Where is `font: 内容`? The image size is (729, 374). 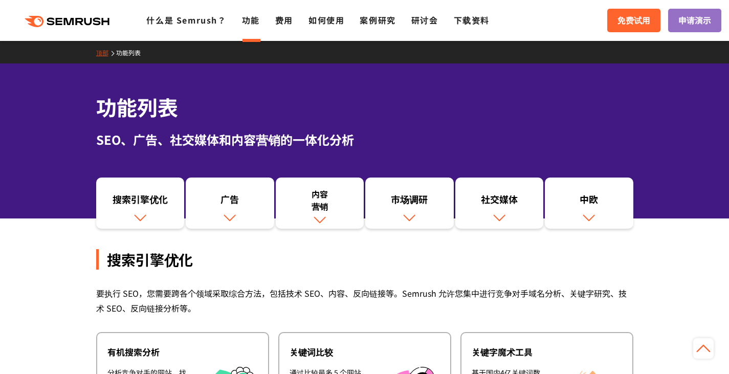 font: 内容 is located at coordinates (320, 194).